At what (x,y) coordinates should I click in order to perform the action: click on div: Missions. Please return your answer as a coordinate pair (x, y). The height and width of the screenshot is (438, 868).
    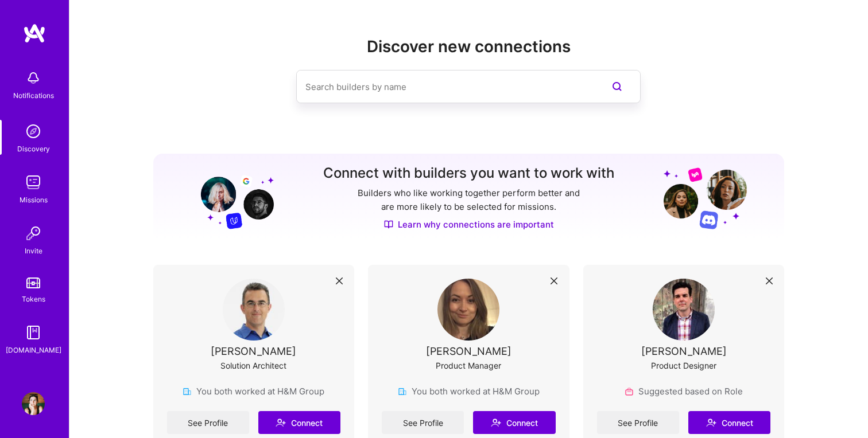
    Looking at the image, I should click on (33, 200).